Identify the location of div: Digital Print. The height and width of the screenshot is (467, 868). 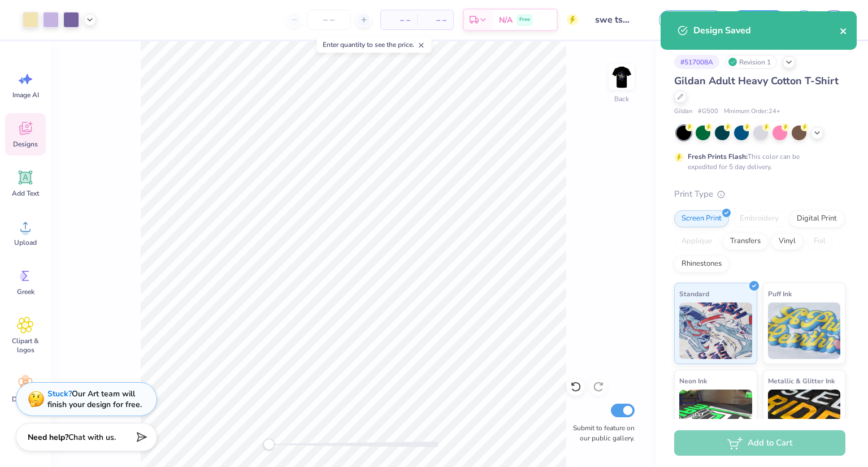
(817, 219).